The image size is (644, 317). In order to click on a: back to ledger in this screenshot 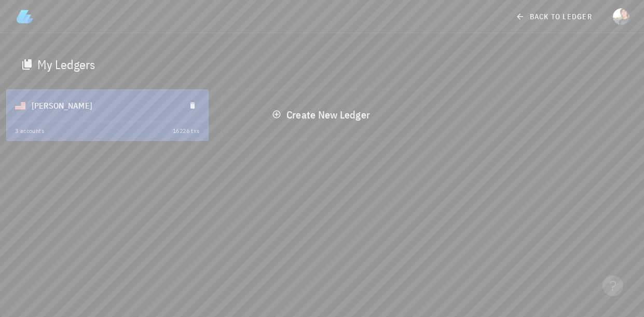, I will do `click(554, 17)`.